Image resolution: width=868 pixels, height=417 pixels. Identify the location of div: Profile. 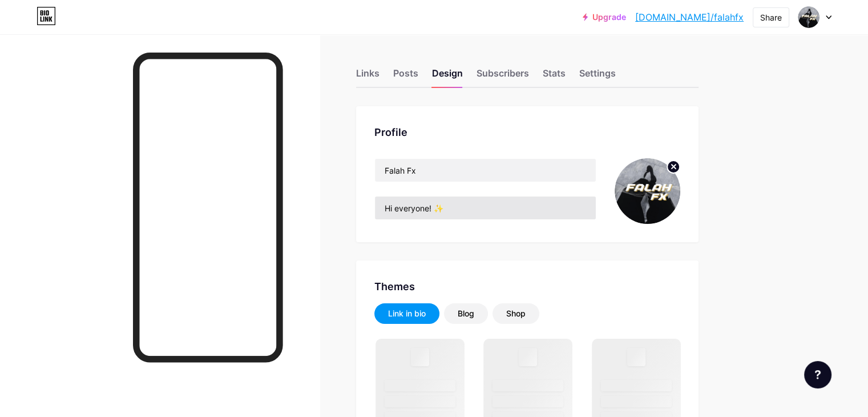
(528, 132).